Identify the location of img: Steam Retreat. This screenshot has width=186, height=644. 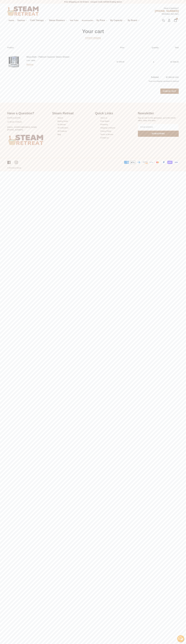
(23, 11).